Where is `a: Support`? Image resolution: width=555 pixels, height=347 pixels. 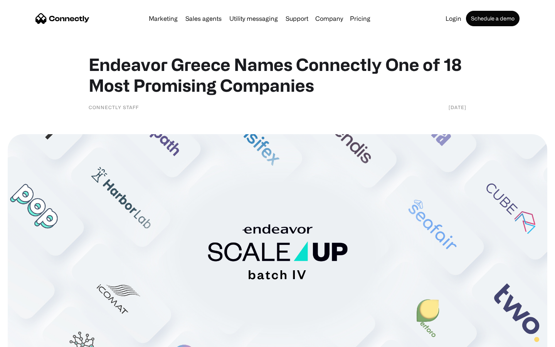 a: Support is located at coordinates (297, 18).